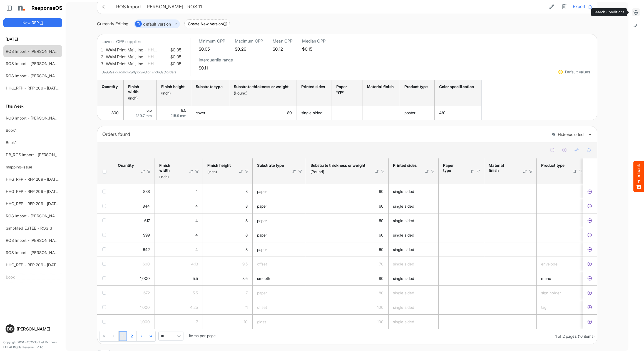  Describe the element at coordinates (590, 264) in the screenshot. I see `button: Include` at that location.